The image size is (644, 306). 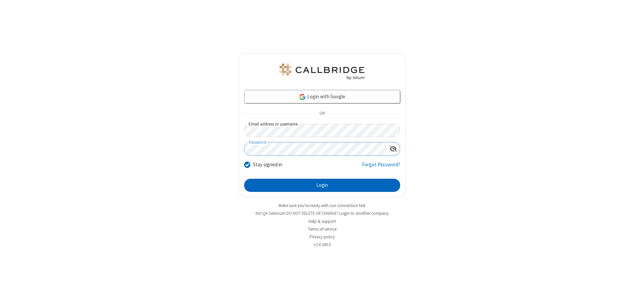 What do you see at coordinates (322, 185) in the screenshot?
I see `button: Login` at bounding box center [322, 185].